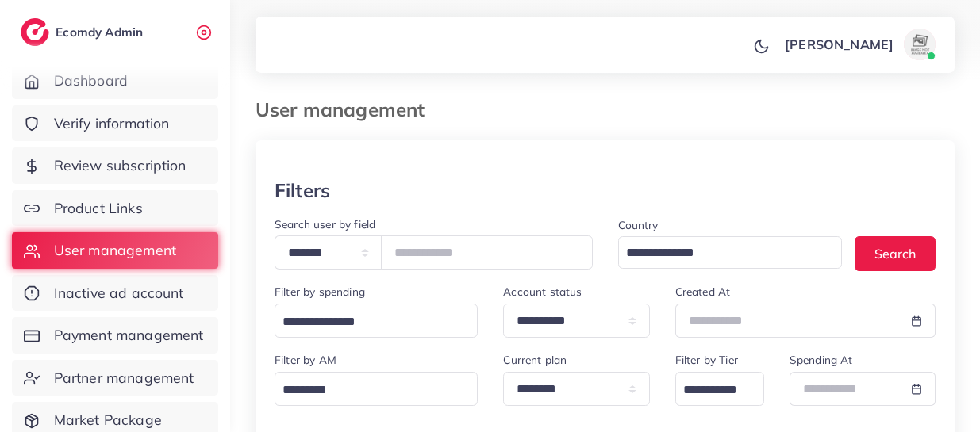 Image resolution: width=980 pixels, height=432 pixels. Describe the element at coordinates (706, 360) in the screenshot. I see `label: Filter by Tier` at that location.